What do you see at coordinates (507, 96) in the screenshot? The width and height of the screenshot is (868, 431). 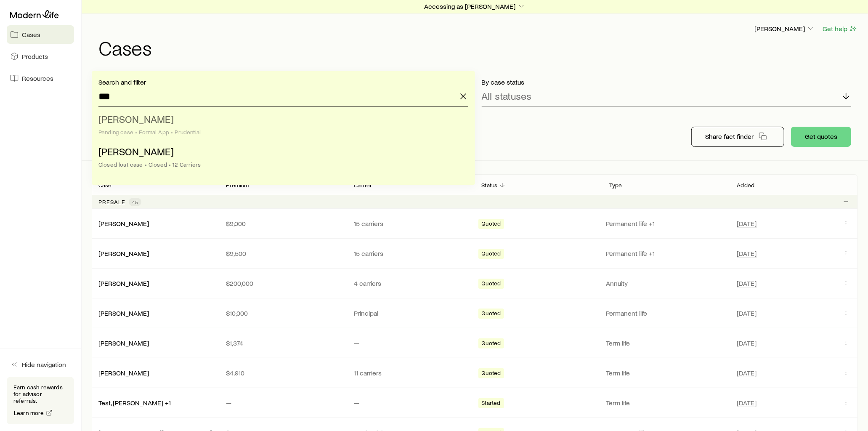 I see `p: All statuses` at bounding box center [507, 96].